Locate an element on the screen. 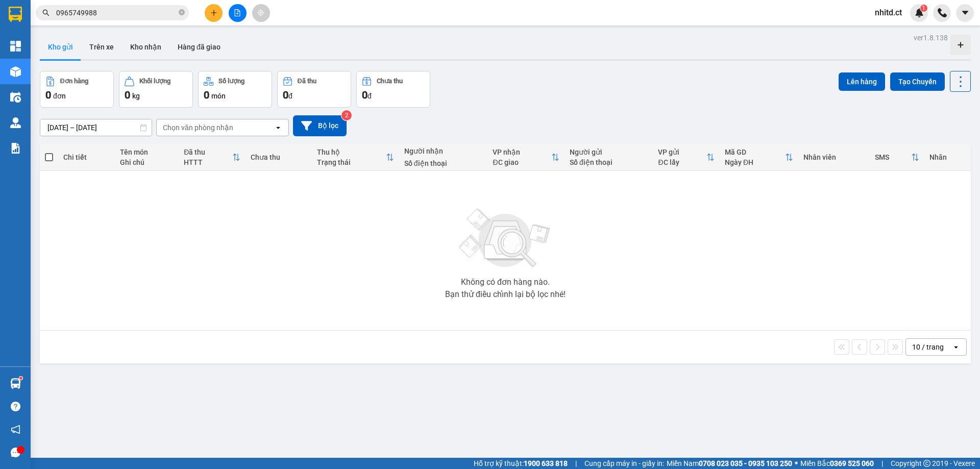  div: VP gửi is located at coordinates (682, 152).